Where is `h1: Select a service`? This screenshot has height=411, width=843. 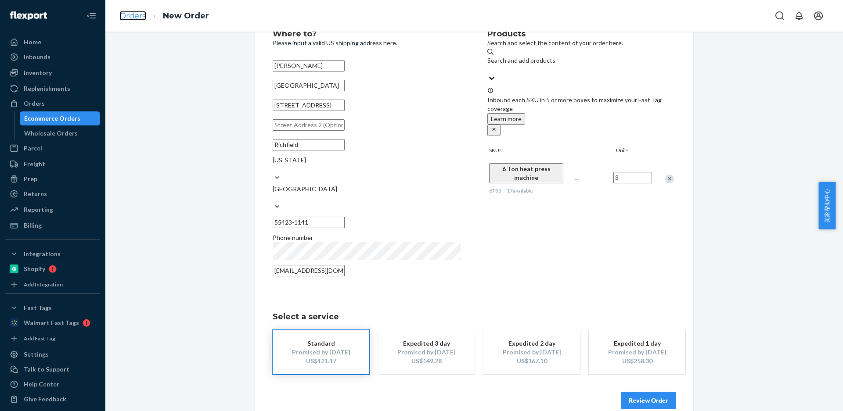
h1: Select a service is located at coordinates (474, 317).